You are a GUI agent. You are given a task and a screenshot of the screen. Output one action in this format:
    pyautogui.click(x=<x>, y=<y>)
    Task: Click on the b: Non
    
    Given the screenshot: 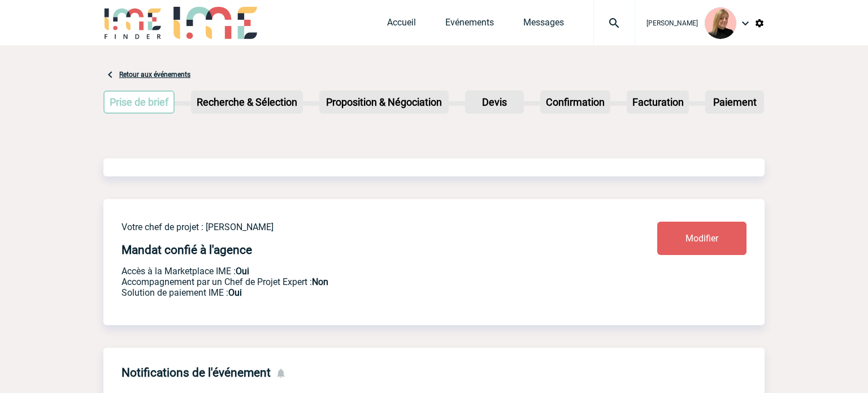 What is the action you would take?
    pyautogui.click(x=320, y=281)
    